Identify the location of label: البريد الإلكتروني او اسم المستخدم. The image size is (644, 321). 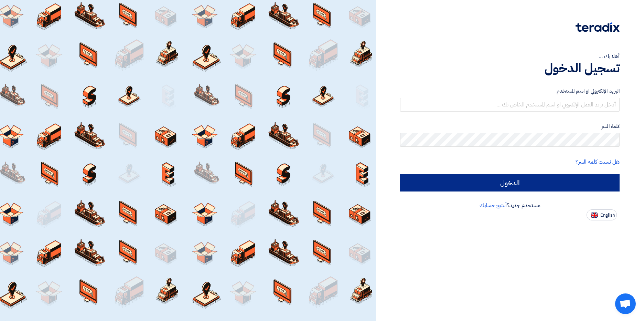
(510, 91).